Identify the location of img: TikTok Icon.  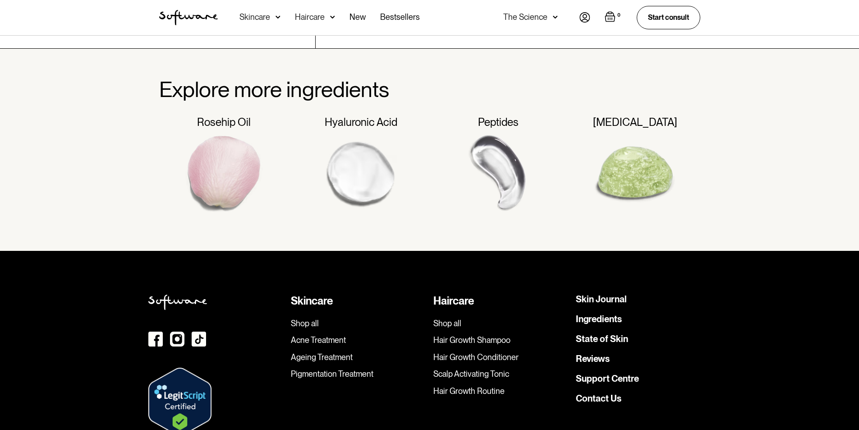
(199, 339).